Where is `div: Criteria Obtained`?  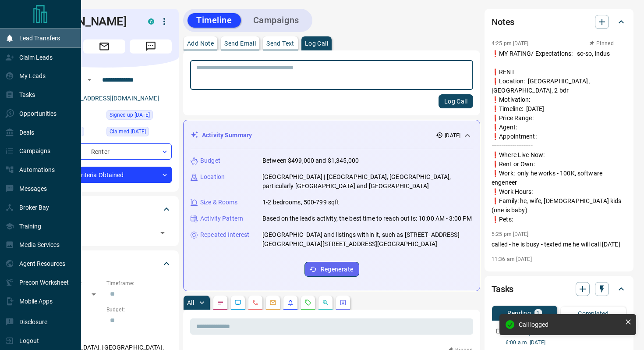
div: Criteria Obtained is located at coordinates (104, 174).